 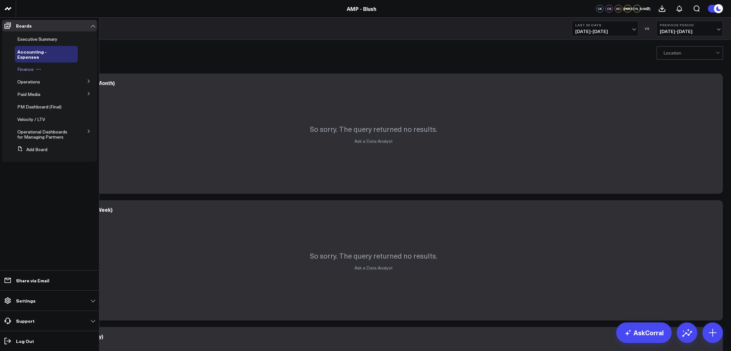 I want to click on span: Paid Media, so click(x=29, y=94).